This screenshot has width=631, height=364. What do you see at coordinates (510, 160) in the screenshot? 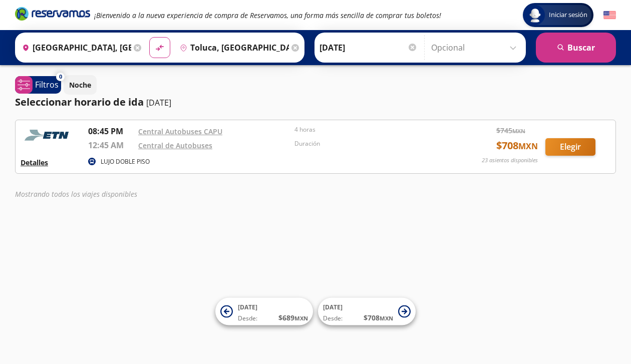
I see `p: 23 asientos disponibles` at bounding box center [510, 160].